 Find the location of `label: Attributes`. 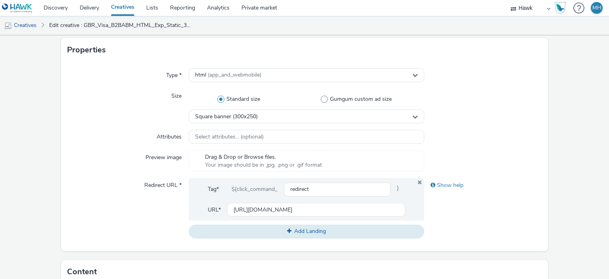

label: Attributes is located at coordinates (169, 135).